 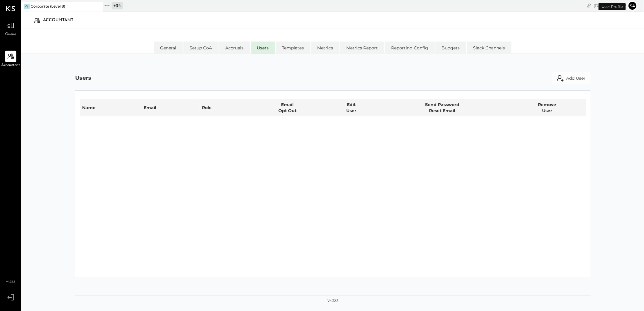 I want to click on button: Sa, so click(x=632, y=6).